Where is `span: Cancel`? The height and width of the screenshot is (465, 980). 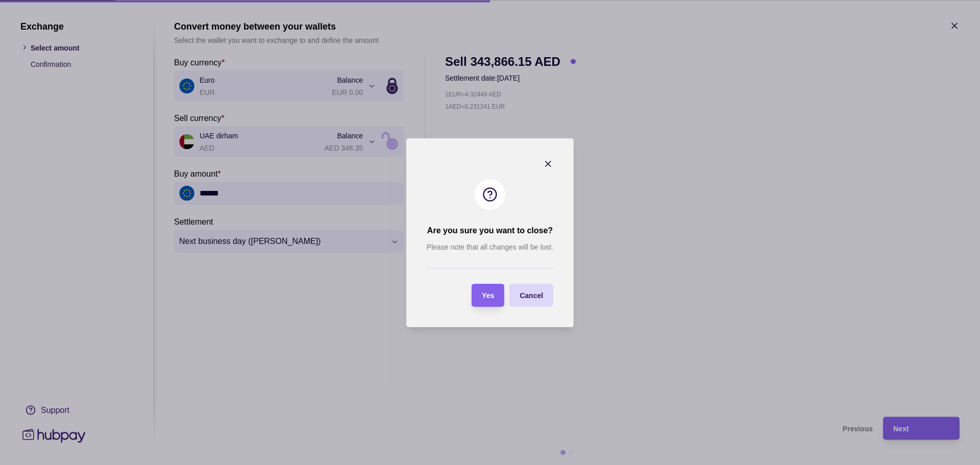 span: Cancel is located at coordinates (531, 295).